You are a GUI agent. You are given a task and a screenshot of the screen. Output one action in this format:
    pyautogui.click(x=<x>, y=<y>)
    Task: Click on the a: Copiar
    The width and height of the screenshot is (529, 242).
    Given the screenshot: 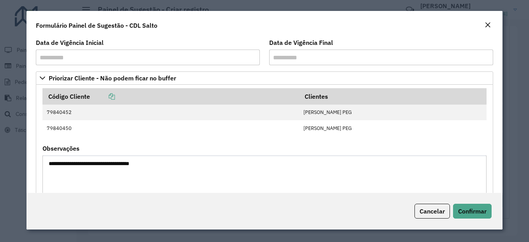 What is the action you would take?
    pyautogui.click(x=102, y=96)
    